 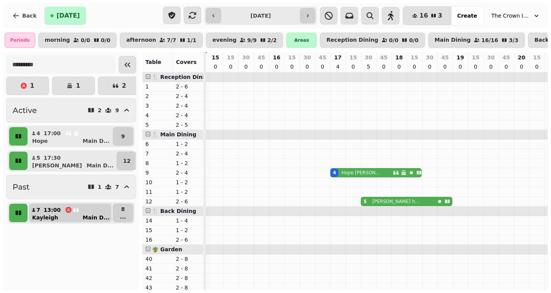 What do you see at coordinates (365, 201) in the screenshot?
I see `div: 5` at bounding box center [365, 201].